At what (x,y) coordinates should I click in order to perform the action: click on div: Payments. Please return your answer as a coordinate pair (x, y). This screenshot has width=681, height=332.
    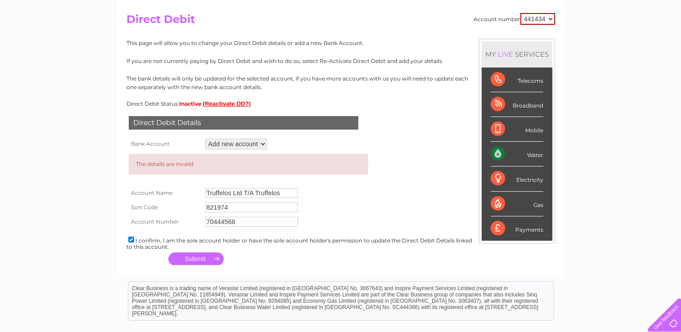
    Looking at the image, I should click on (517, 229).